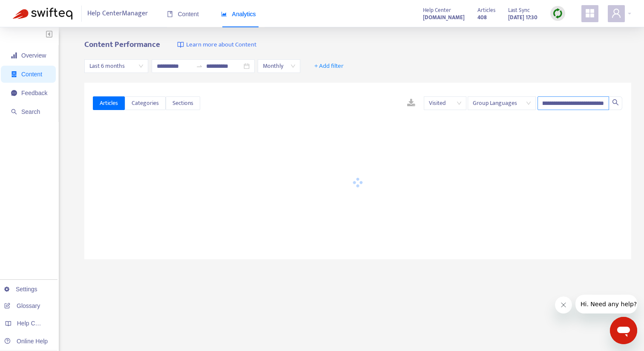  What do you see at coordinates (21, 289) in the screenshot?
I see `a: Settings` at bounding box center [21, 289].